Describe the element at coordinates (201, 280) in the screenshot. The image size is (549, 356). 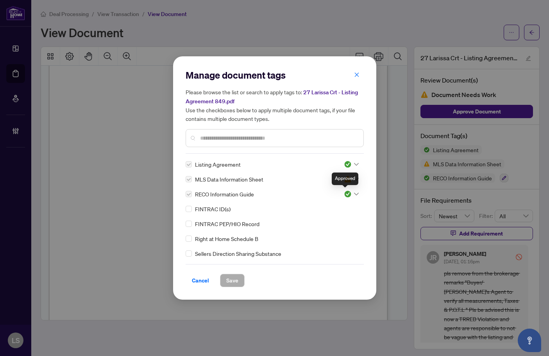
I see `button: Cancel` at that location.